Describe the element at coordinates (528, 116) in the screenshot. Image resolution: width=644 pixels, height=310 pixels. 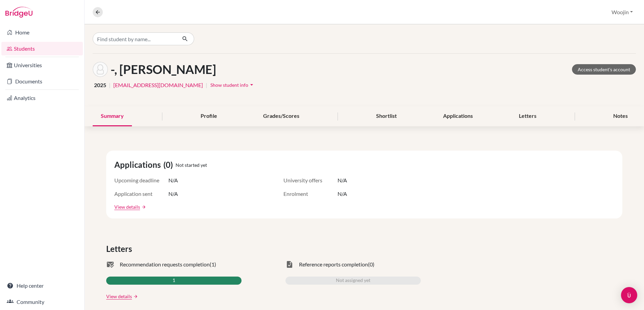
I see `div: Letters` at that location.